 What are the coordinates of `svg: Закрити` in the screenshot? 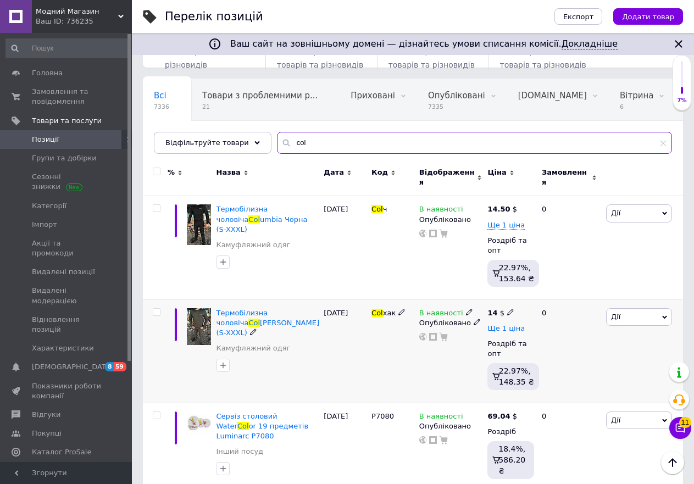 It's located at (679, 44).